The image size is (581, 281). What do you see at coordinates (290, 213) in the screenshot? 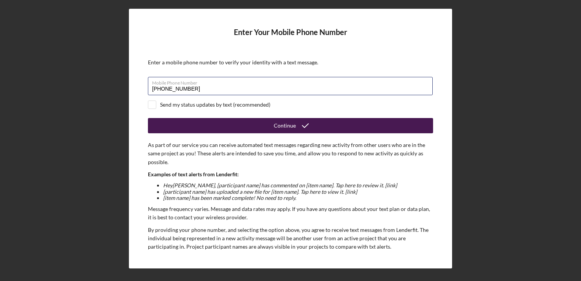
I see `p: Message frequency varies. Message and data rates may apply. If you have any questions about your ...` at bounding box center [290, 213].